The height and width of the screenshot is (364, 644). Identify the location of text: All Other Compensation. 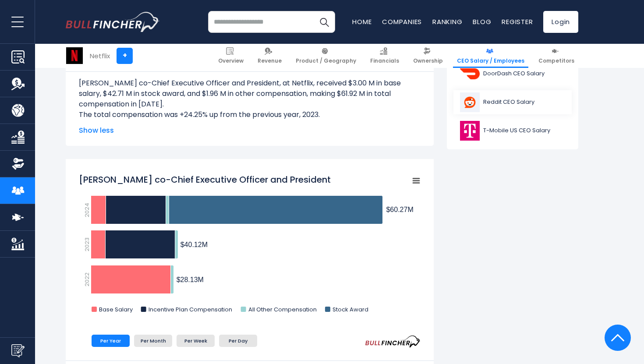
(282, 309).